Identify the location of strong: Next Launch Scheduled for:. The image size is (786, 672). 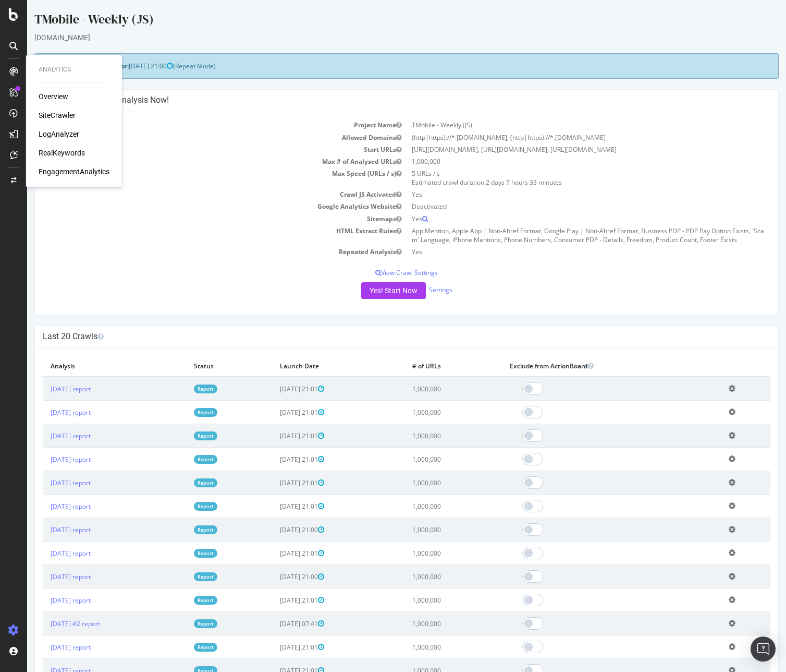
(58, 65).